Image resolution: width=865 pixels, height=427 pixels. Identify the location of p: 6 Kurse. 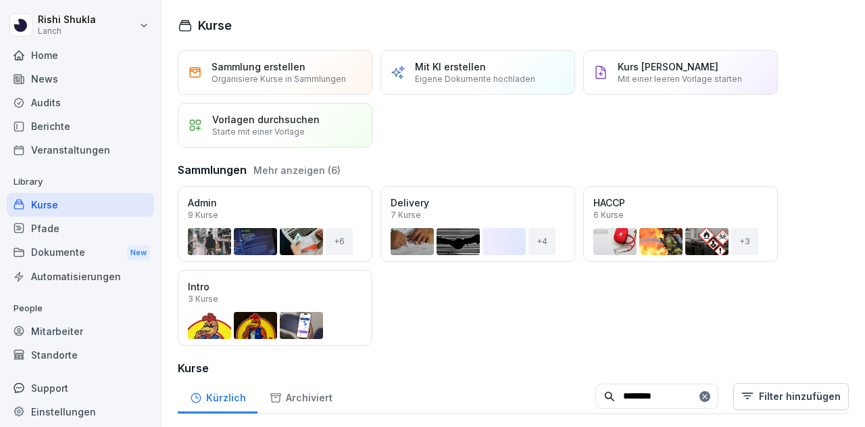
(608, 214).